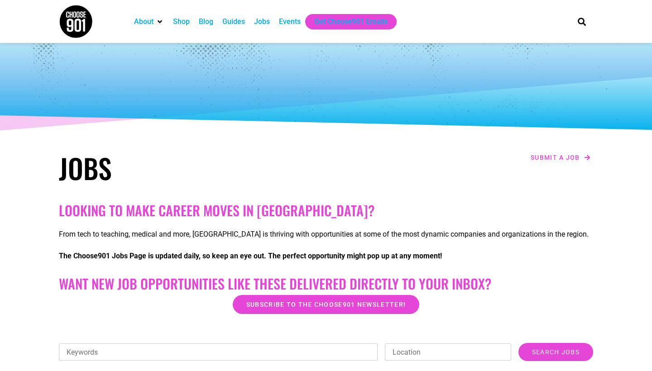  Describe the element at coordinates (181, 22) in the screenshot. I see `a: Shop` at that location.